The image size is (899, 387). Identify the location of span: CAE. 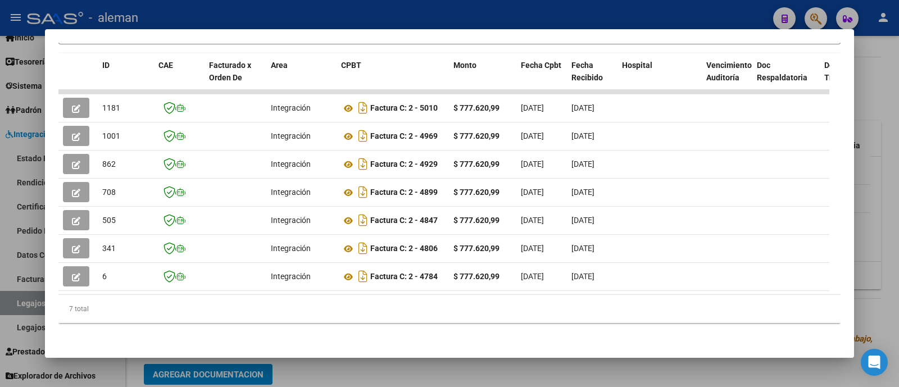
(166, 65).